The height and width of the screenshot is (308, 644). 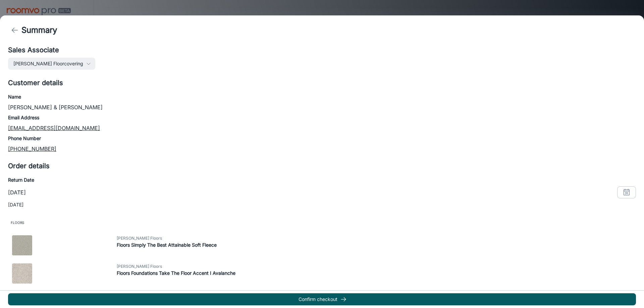 I want to click on h5: Sales Associate, so click(x=34, y=50).